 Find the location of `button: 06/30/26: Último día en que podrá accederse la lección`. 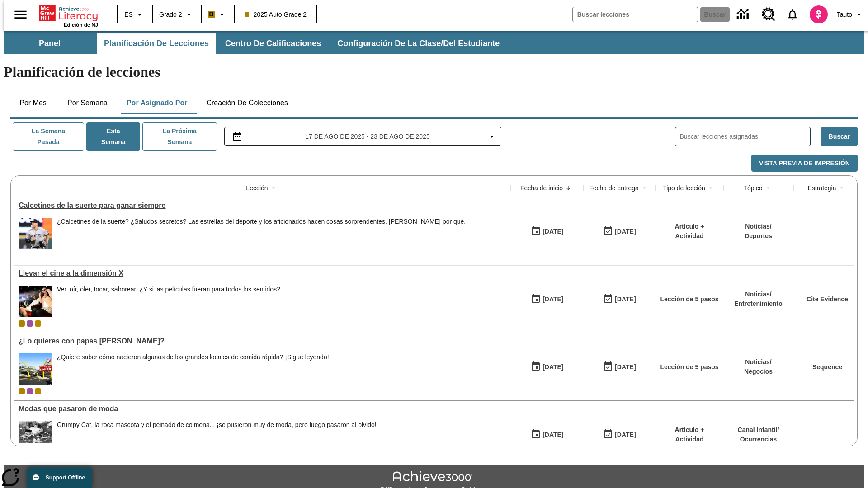

button: 06/30/26: Último día en que podrá accederse la lección is located at coordinates (620, 435).